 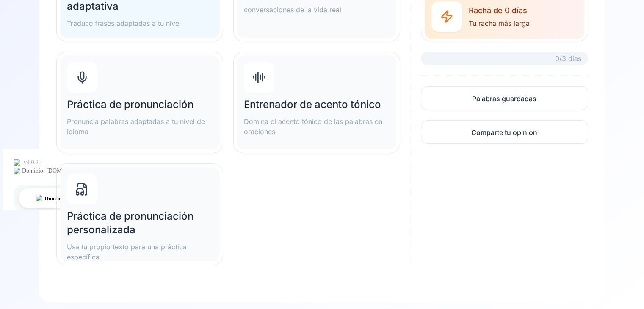 I want to click on p: Usa tu propio texto para una práctica específica, so click(x=140, y=252).